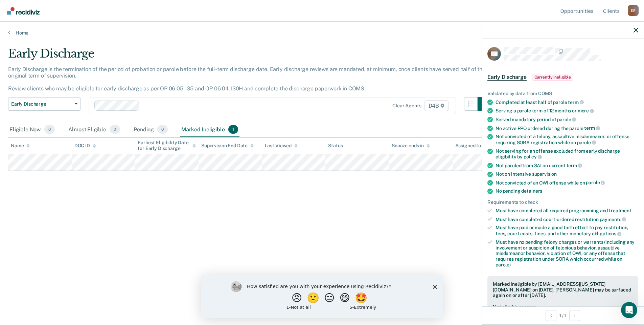  Describe the element at coordinates (228, 146) in the screenshot. I see `div: Supervision End Date` at that location.